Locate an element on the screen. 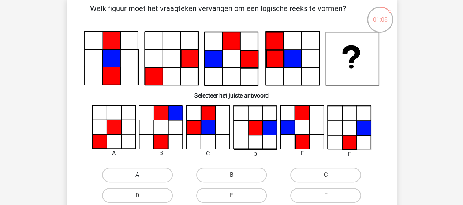  div: B is located at coordinates (161, 153).